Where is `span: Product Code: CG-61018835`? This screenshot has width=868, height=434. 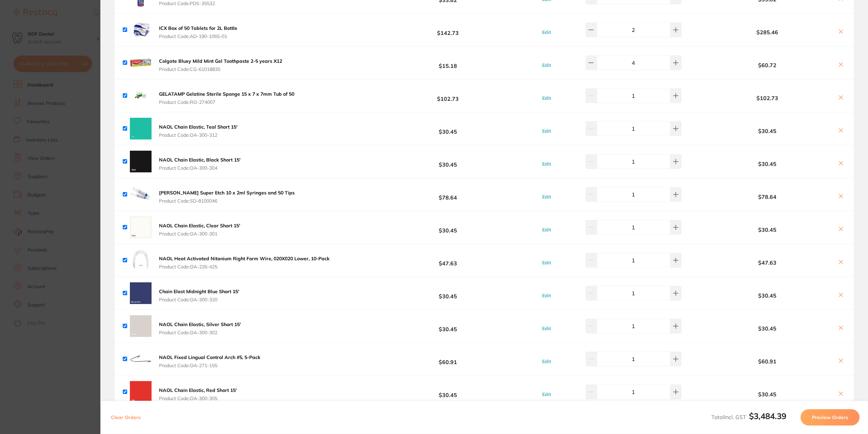
span: Product Code: CG-61018835 is located at coordinates (220, 69).